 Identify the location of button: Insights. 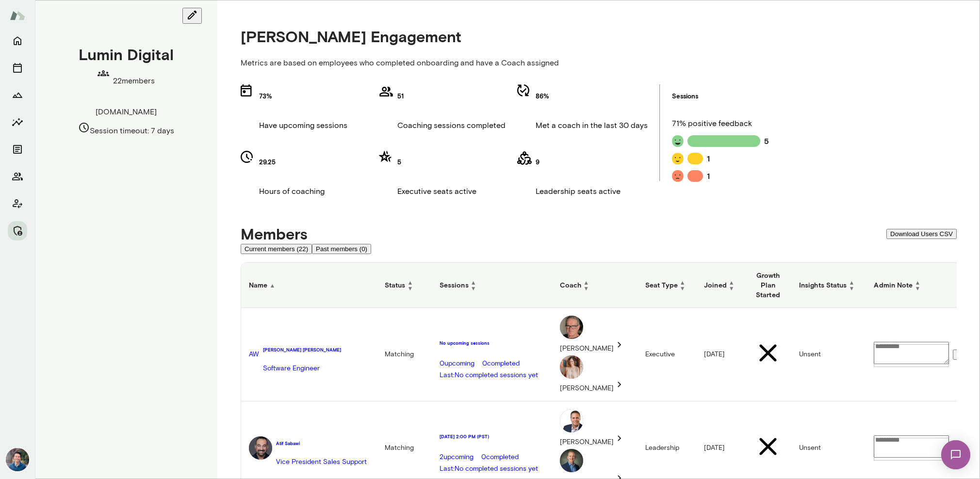
(17, 122).